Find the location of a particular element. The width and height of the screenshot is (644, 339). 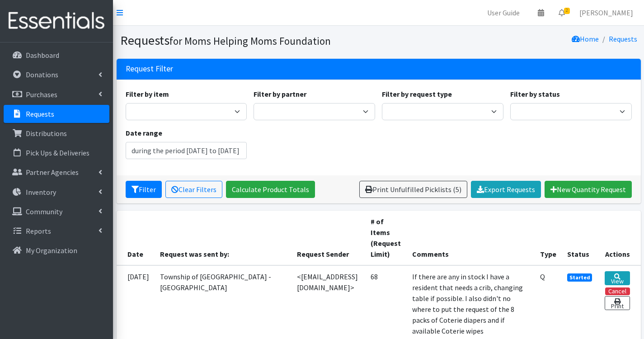

th: Status is located at coordinates (581, 238).